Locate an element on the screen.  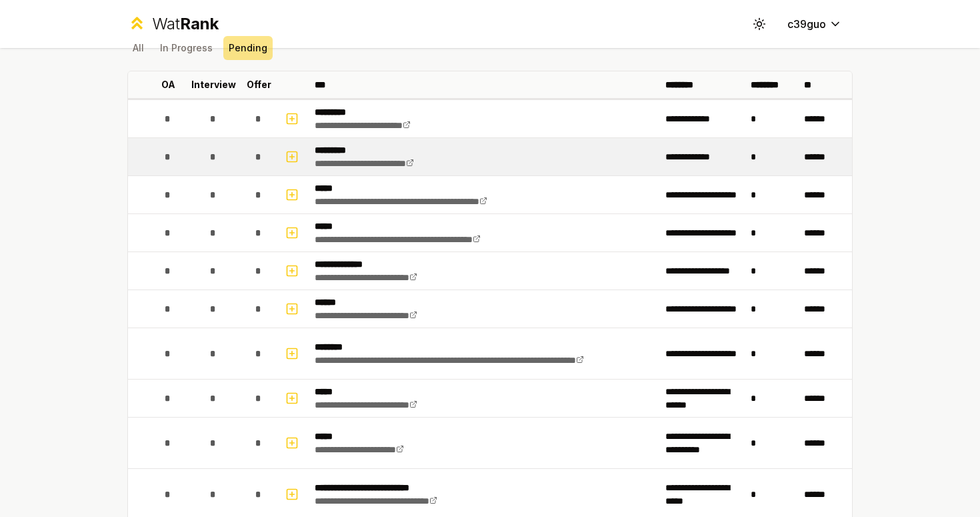
button: In Progress is located at coordinates (186, 48).